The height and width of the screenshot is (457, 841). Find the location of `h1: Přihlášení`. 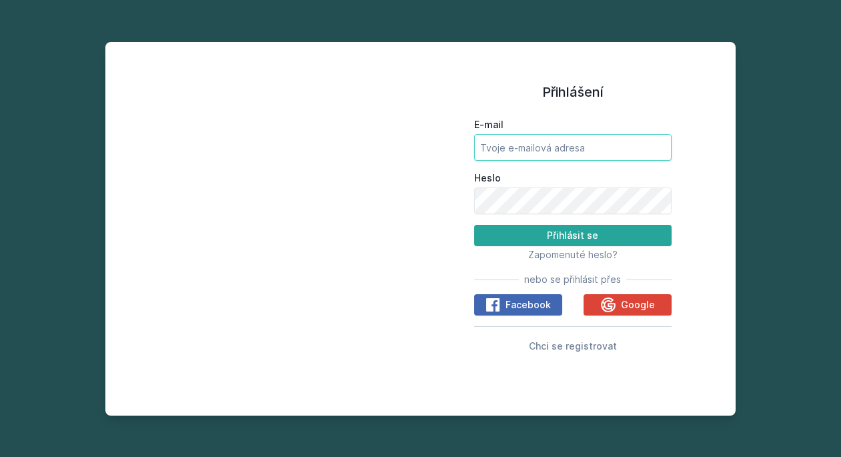

h1: Přihlášení is located at coordinates (573, 92).